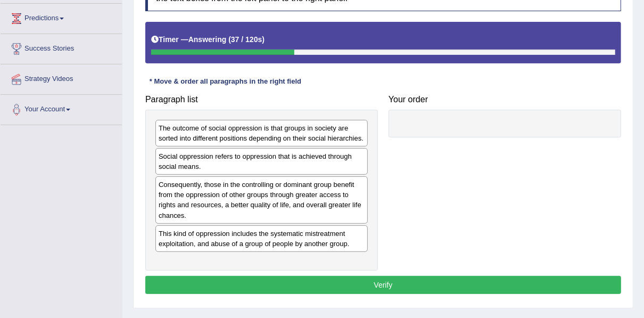 This screenshot has width=644, height=318. I want to click on b: Answering, so click(208, 40).